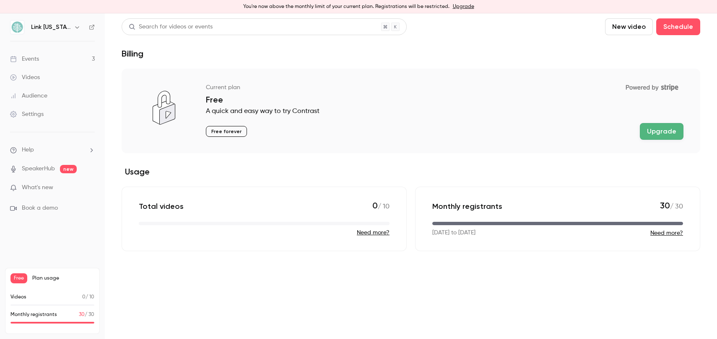 The height and width of the screenshot is (339, 717). What do you see at coordinates (223, 88) in the screenshot?
I see `p: Current plan` at bounding box center [223, 88].